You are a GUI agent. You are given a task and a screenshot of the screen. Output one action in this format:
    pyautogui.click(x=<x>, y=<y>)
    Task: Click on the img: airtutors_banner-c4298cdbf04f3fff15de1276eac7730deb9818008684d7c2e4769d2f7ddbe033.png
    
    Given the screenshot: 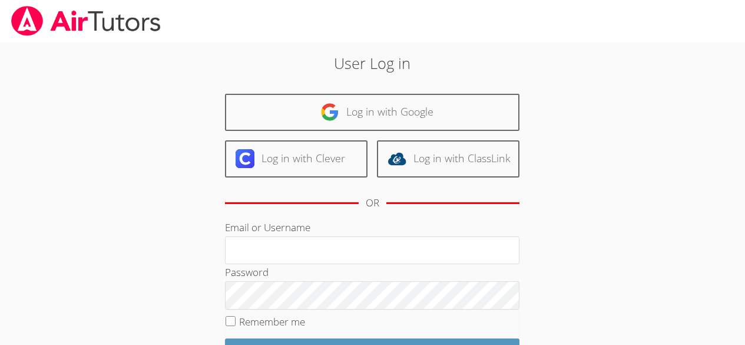 What is the action you would take?
    pyautogui.click(x=86, y=21)
    